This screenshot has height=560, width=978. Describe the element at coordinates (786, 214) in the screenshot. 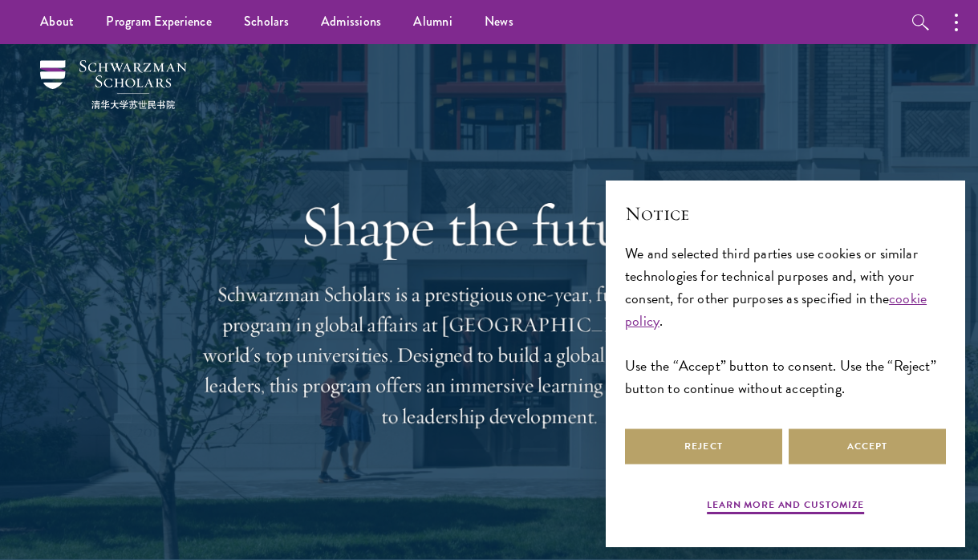

I see `h2: Notice` at that location.